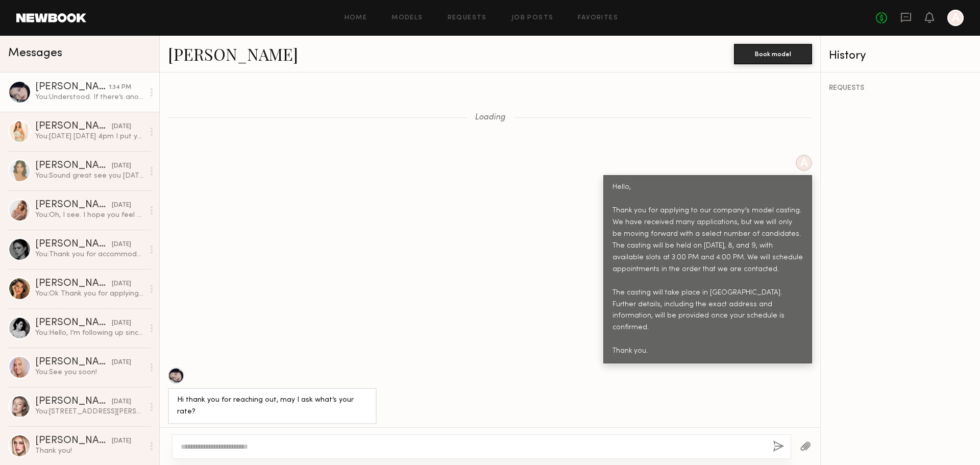 This screenshot has height=465, width=980. I want to click on a: Home, so click(356, 18).